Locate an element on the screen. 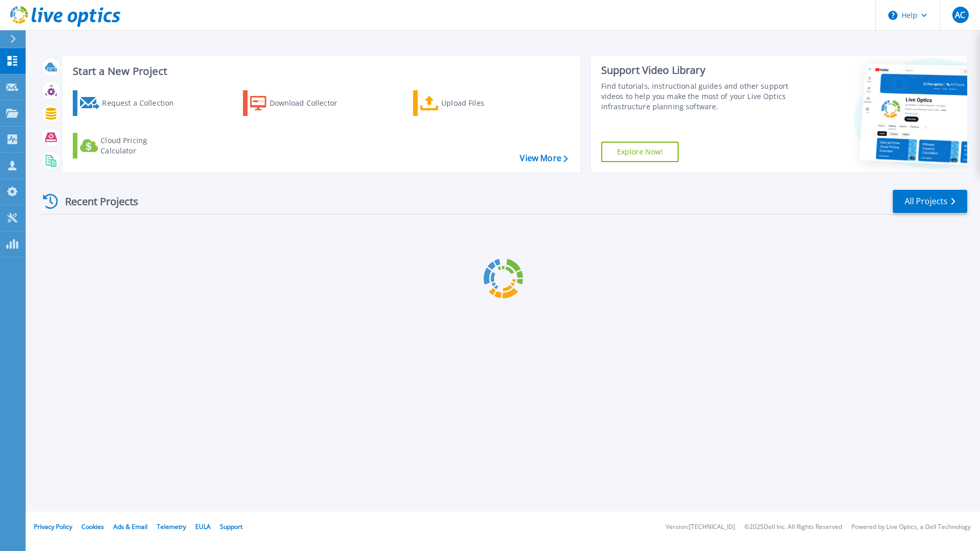 The height and width of the screenshot is (551, 980). a: Cookies is located at coordinates (93, 526).